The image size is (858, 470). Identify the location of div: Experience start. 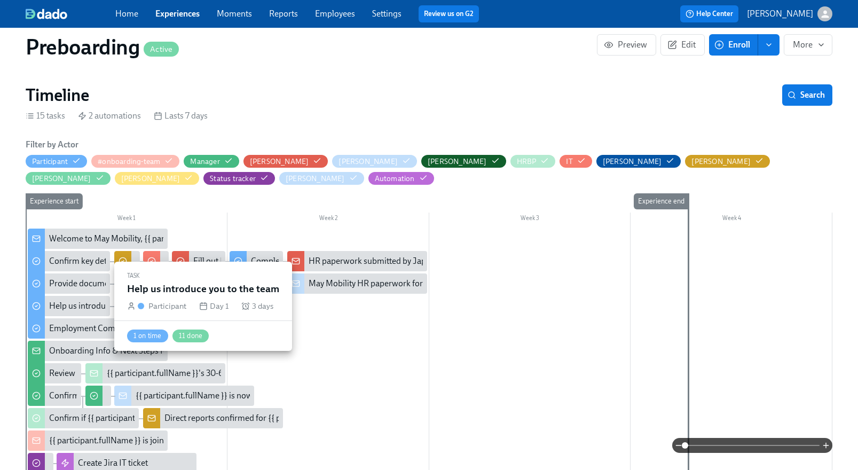
(54, 201).